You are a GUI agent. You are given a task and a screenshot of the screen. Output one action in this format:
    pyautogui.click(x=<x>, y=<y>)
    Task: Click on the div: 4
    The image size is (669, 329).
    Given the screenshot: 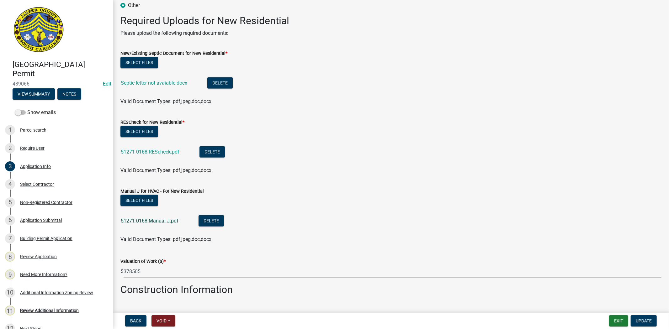 What is the action you would take?
    pyautogui.click(x=10, y=184)
    